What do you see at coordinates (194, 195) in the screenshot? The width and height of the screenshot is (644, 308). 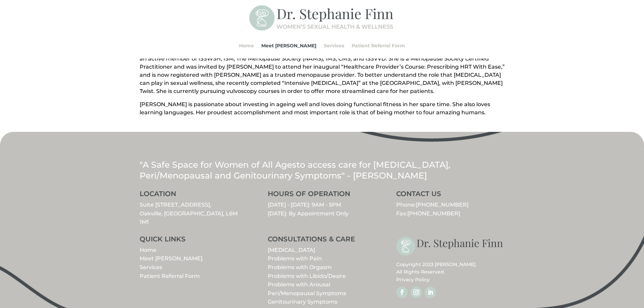 I see `h3: LOCATION` at bounding box center [194, 195].